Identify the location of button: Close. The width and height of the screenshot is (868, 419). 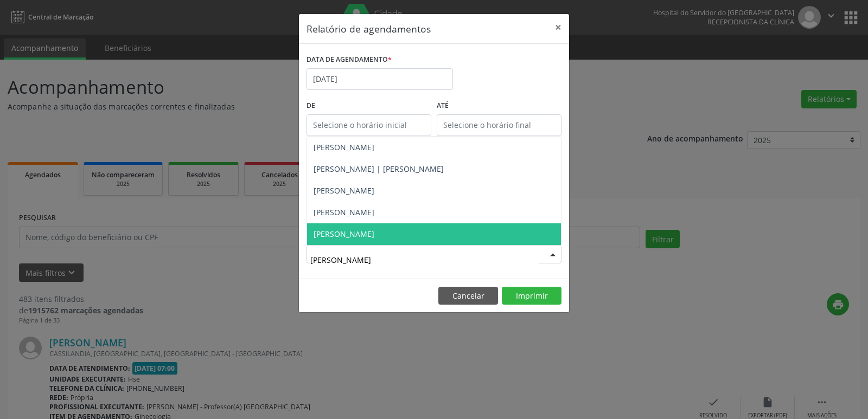
(558, 27).